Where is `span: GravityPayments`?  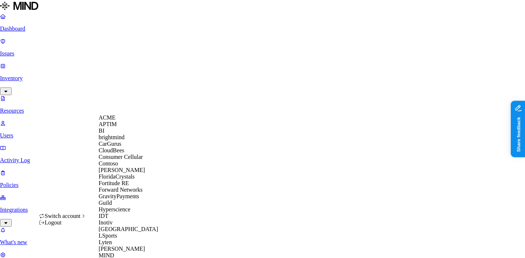 span: GravityPayments is located at coordinates (119, 196).